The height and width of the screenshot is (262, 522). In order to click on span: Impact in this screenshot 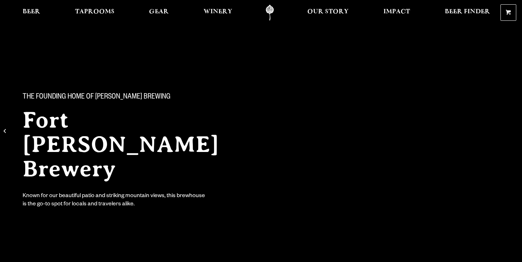, I will do `click(396, 12)`.